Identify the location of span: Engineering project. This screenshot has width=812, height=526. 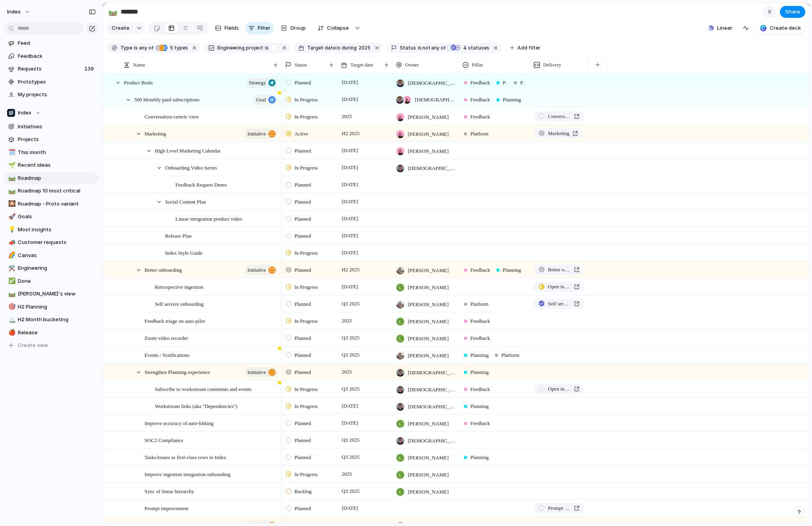
(241, 48).